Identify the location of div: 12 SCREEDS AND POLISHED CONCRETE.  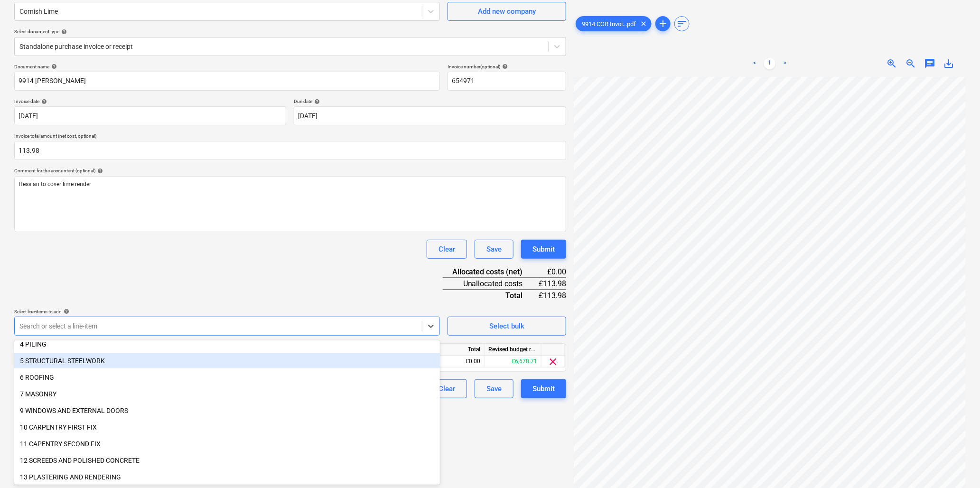
(227, 461).